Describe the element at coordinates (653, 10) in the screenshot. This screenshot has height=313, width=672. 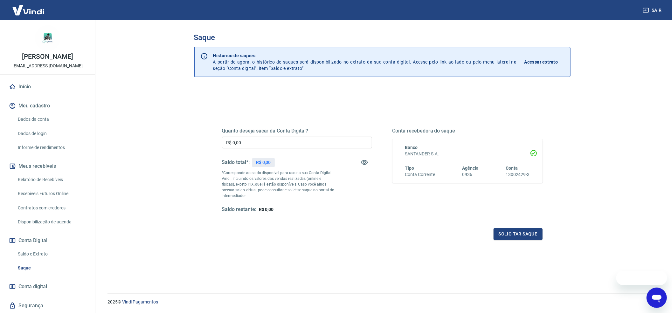
I see `button: Sair` at that location.